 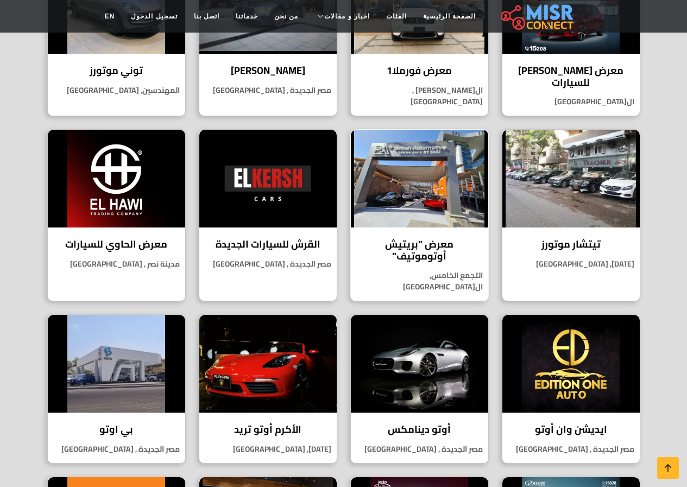 I want to click on img: بي اوتو, so click(x=116, y=364).